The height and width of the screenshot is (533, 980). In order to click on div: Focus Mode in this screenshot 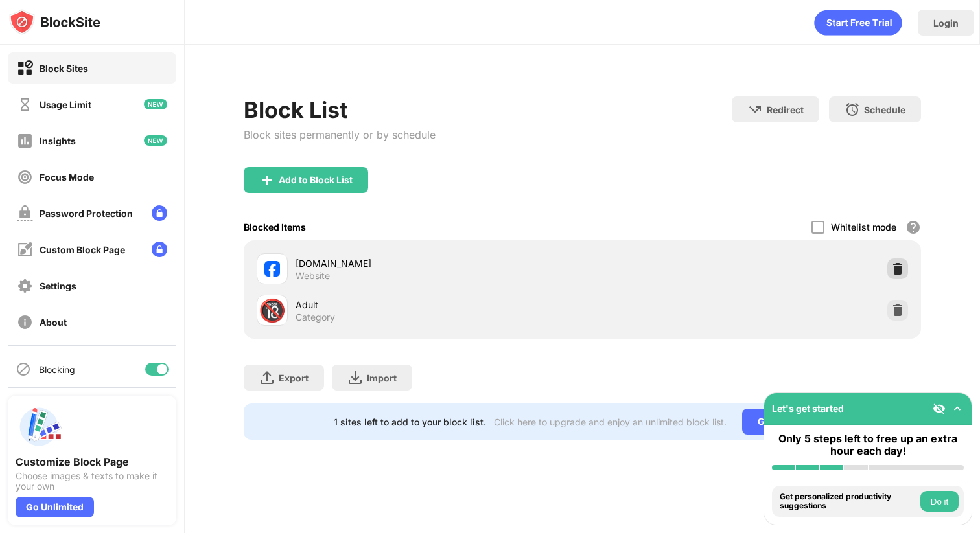, I will do `click(66, 177)`.